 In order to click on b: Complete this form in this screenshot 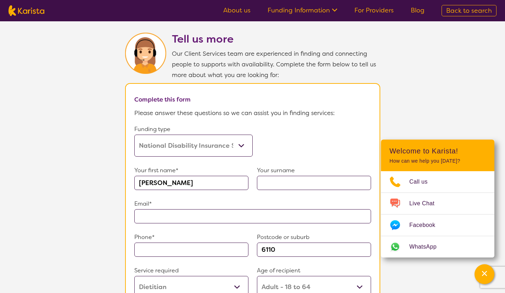, I will do `click(162, 99)`.